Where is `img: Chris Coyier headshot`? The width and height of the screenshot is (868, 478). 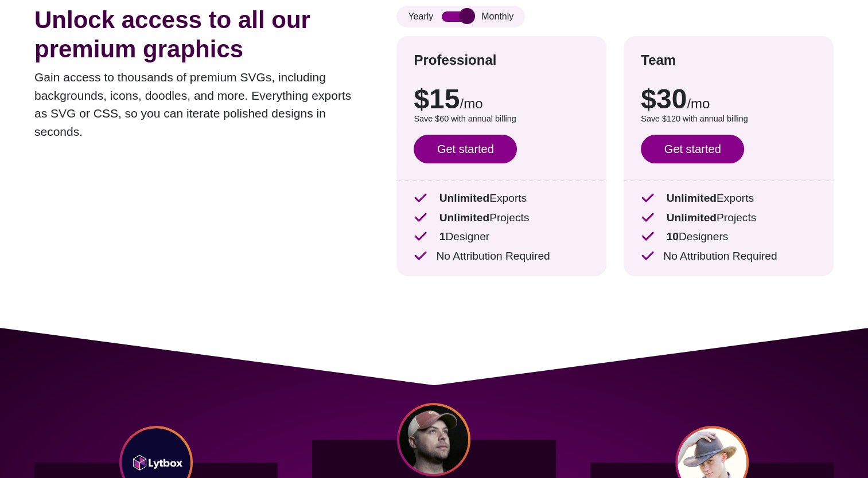
img: Chris Coyier headshot is located at coordinates (434, 440).